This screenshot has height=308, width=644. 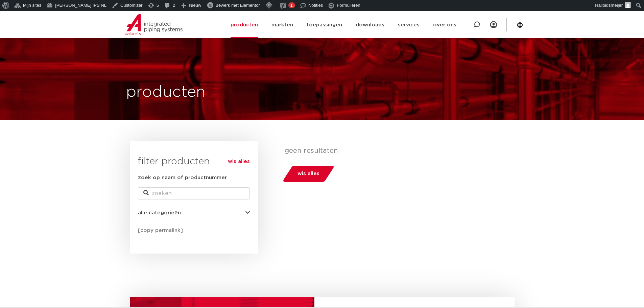 I want to click on a: toepassingen, so click(x=324, y=25).